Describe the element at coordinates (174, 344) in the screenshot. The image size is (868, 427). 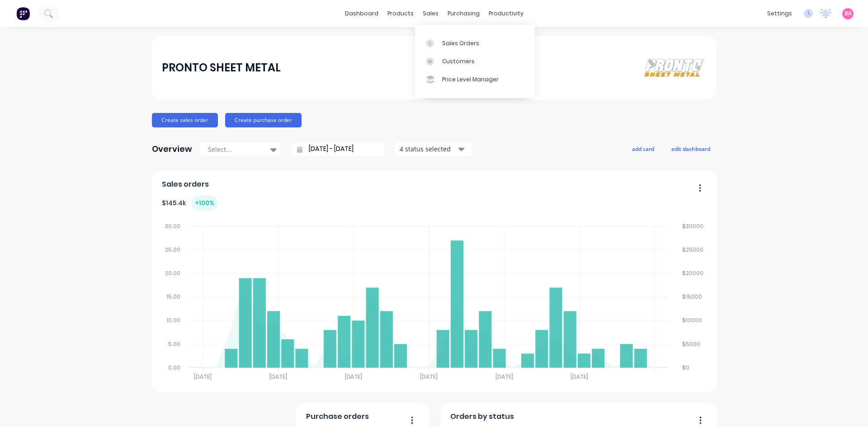
I see `tspan: 5.00` at that location.